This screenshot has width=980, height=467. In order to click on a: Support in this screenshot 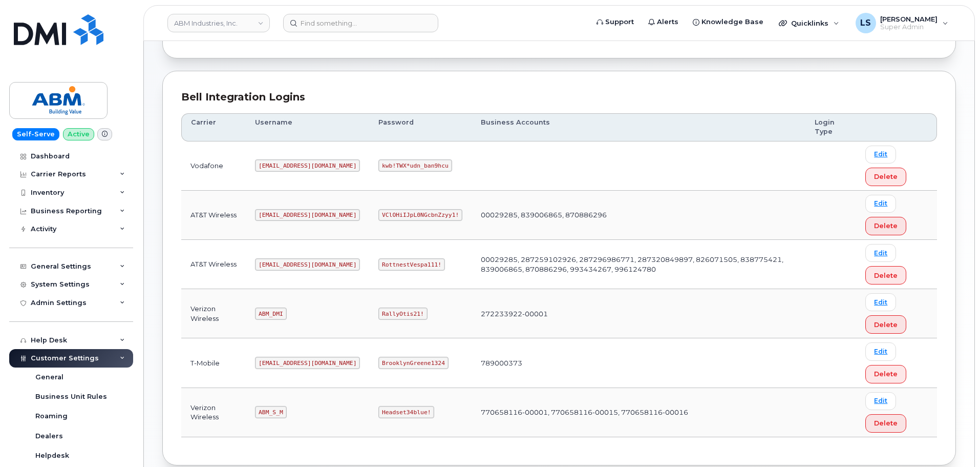, I will do `click(615, 22)`.